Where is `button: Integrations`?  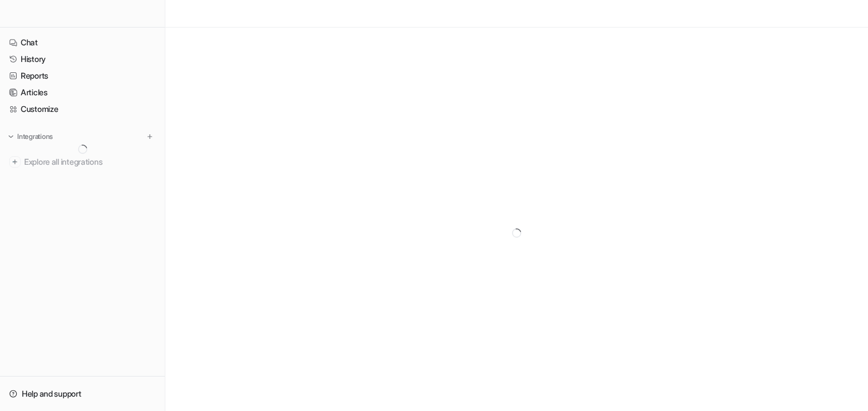 button: Integrations is located at coordinates (30, 137).